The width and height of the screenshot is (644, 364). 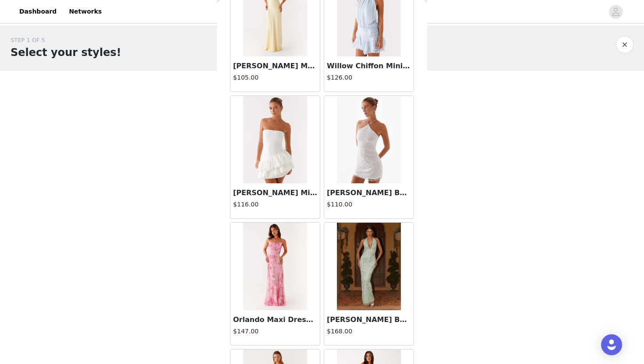 I want to click on h3: Orlando Maxi Dress - Pink Floral Print, so click(x=275, y=320).